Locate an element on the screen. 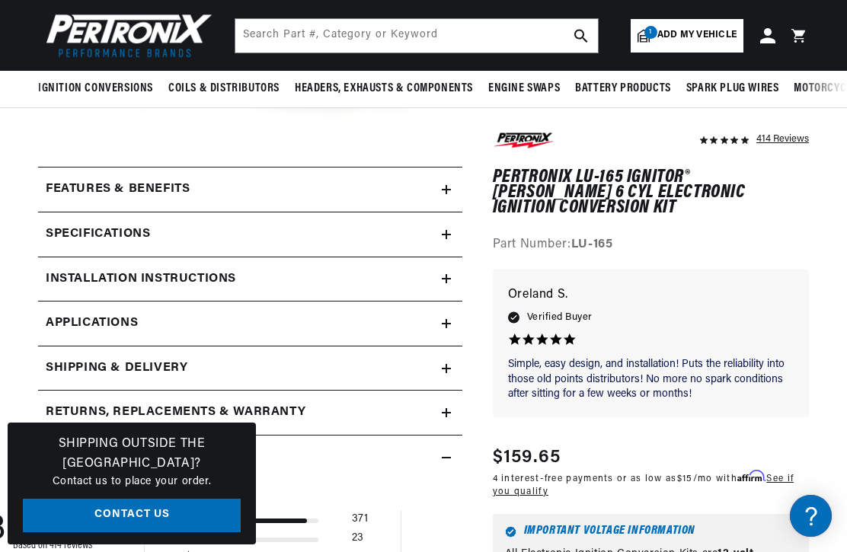 This screenshot has width=847, height=552. a: Shipping FAQs is located at coordinates (152, 266).